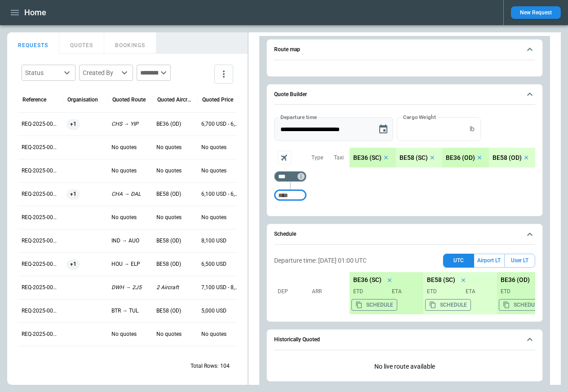 This screenshot has height=392, width=568. Describe the element at coordinates (536, 13) in the screenshot. I see `button: New Request` at that location.